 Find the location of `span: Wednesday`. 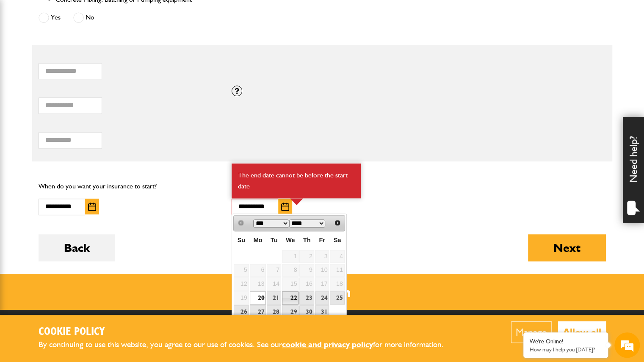

span: Wednesday is located at coordinates (290, 240).